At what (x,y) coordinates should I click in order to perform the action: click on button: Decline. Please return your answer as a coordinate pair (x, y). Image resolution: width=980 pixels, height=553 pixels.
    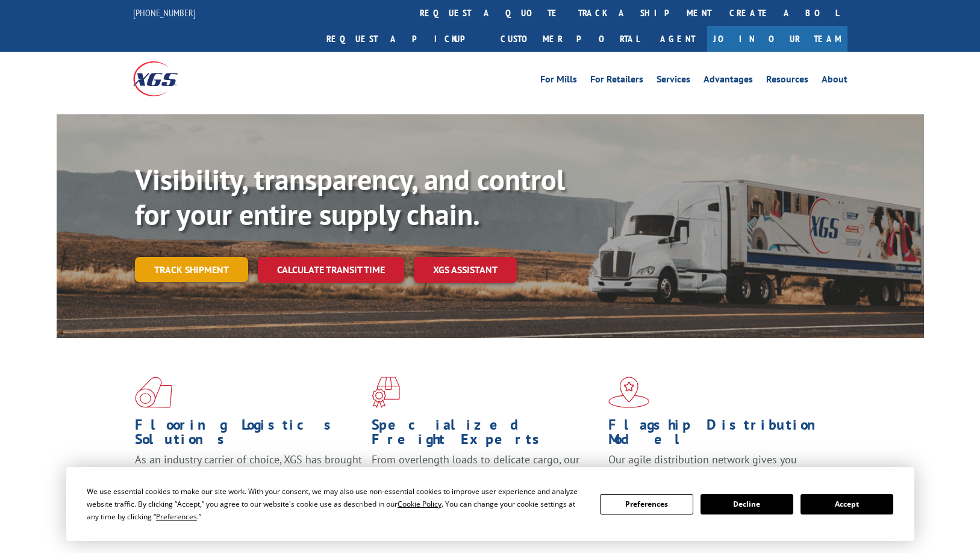
    Looking at the image, I should click on (747, 505).